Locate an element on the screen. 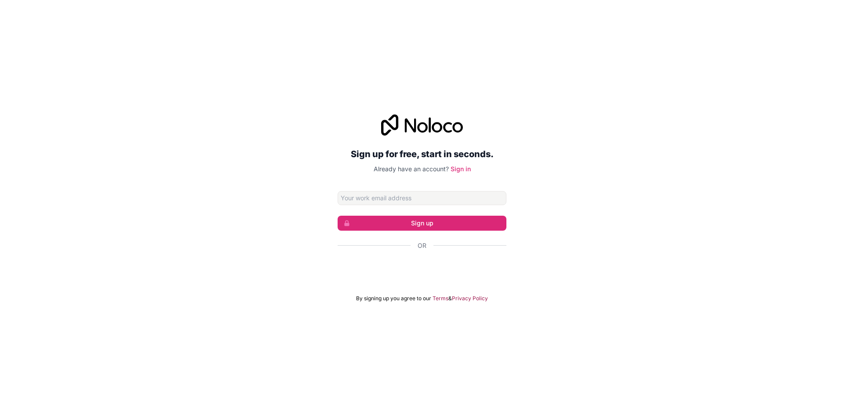 This screenshot has width=844, height=416. span: Or is located at coordinates (422, 245).